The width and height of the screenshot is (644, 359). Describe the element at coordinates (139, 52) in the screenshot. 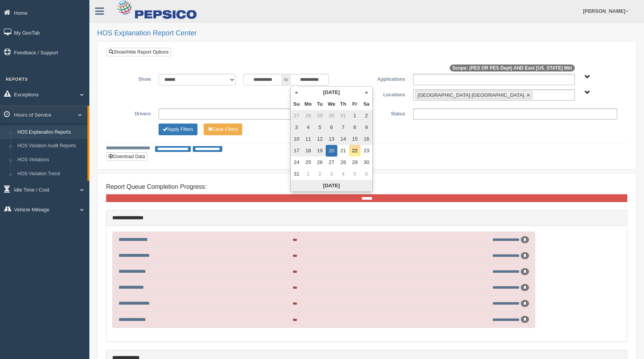

I see `a: Show/Hide Report Options` at that location.